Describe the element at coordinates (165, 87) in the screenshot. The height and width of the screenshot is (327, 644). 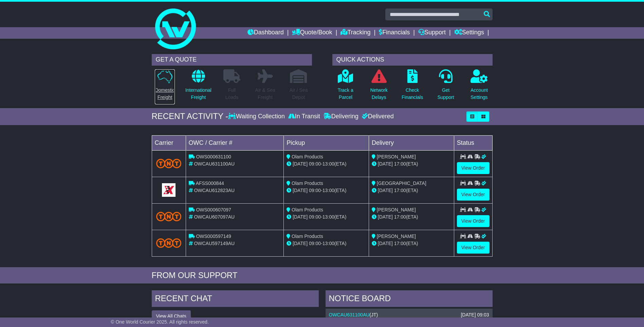
I see `a: DomesticFreight` at that location.